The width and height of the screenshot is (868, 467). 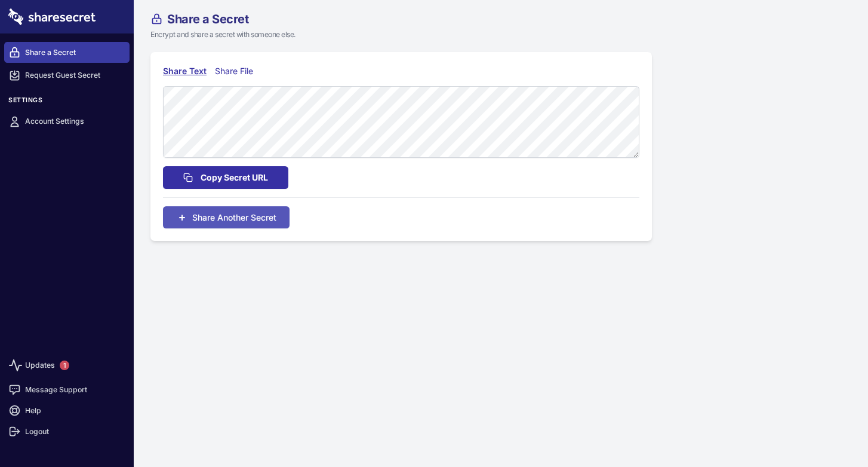 What do you see at coordinates (435, 35) in the screenshot?
I see `p: Encrypt and share a secret with someone else.` at bounding box center [435, 35].